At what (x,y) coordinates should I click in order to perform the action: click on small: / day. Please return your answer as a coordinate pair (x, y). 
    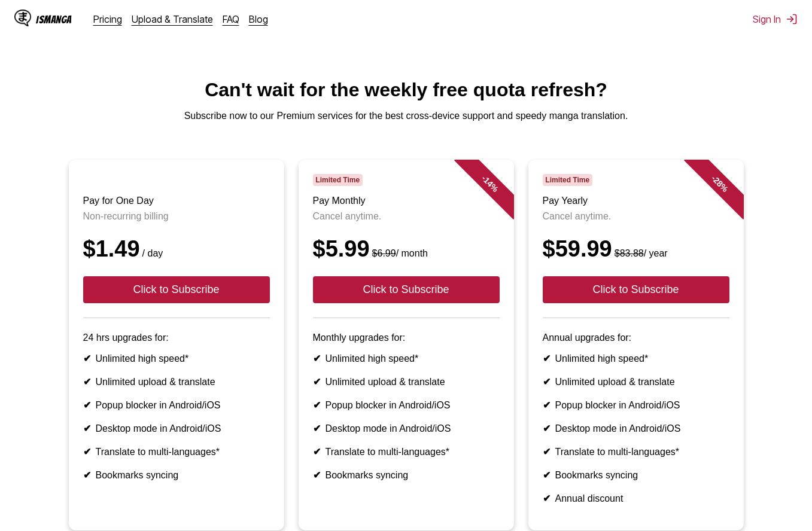
    Looking at the image, I should click on (151, 253).